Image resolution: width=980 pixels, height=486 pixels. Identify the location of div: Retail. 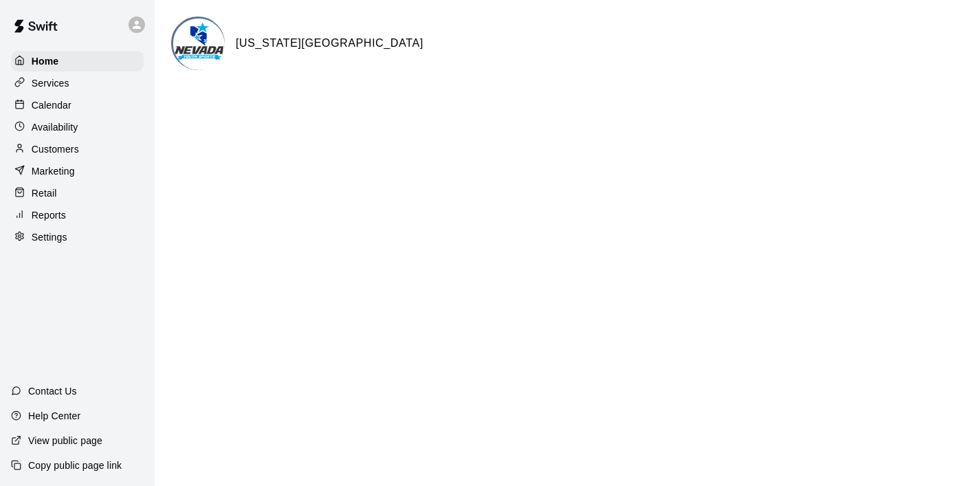
(77, 194).